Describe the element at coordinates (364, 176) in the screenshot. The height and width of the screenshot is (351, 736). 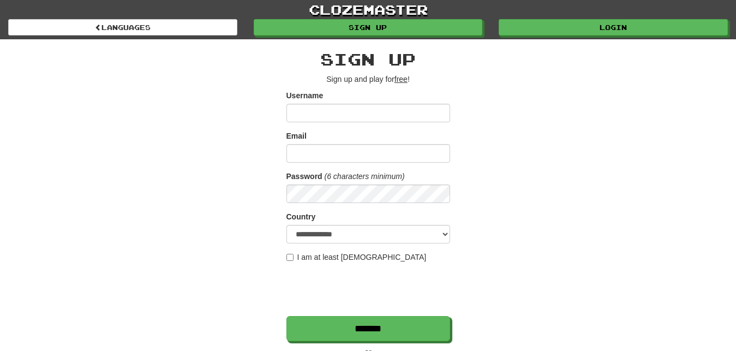
I see `em: (6 characters minimum)` at that location.